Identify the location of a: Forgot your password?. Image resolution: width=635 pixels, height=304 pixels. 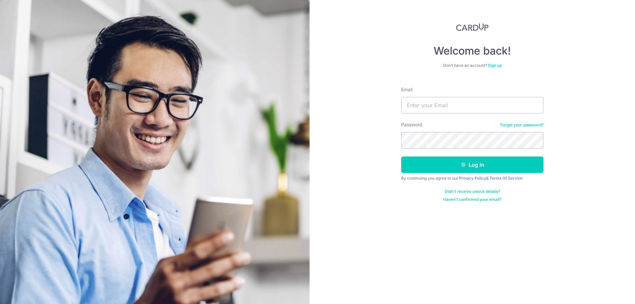
(522, 125).